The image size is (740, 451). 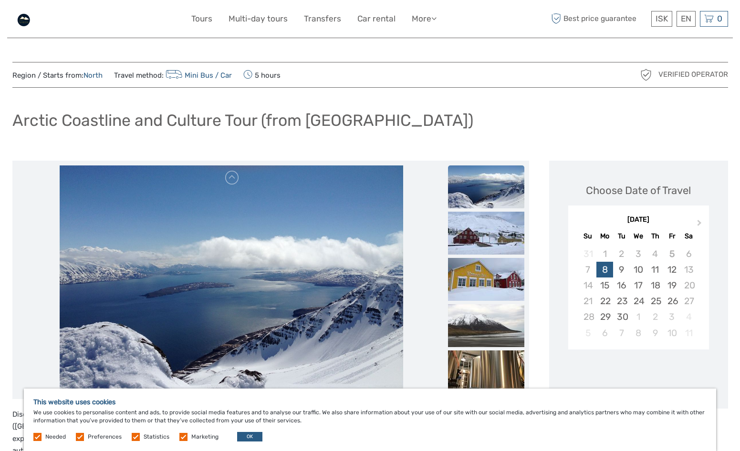 I want to click on span: 5 hours, so click(x=262, y=75).